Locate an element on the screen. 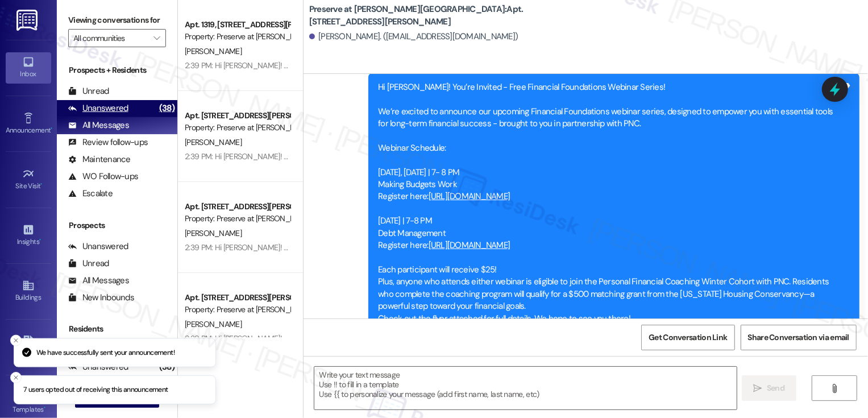  span: Get Conversation Link is located at coordinates (688, 337).